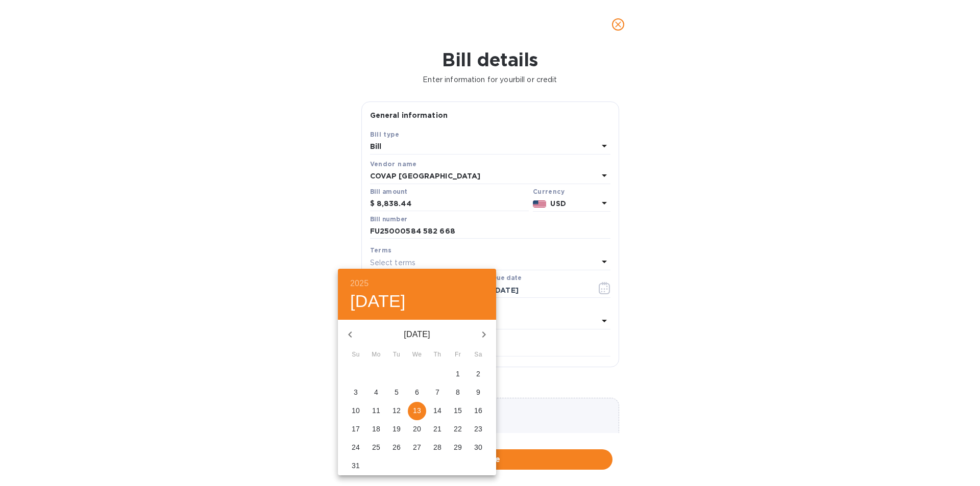  I want to click on p: 27, so click(417, 447).